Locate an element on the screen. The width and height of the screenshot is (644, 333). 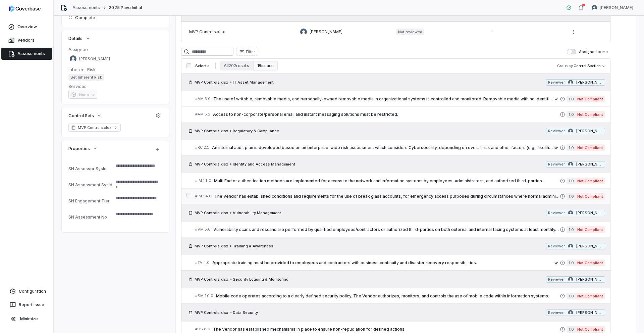
span: # AM.3.0 is located at coordinates (203, 99).